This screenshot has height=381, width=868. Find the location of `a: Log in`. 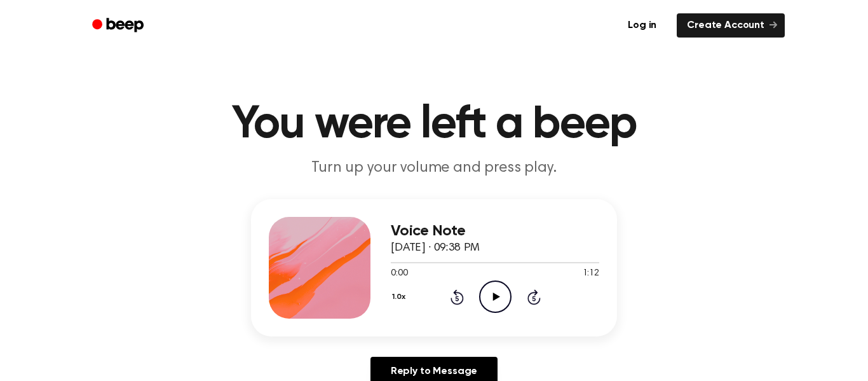

a: Log in is located at coordinates (642, 26).